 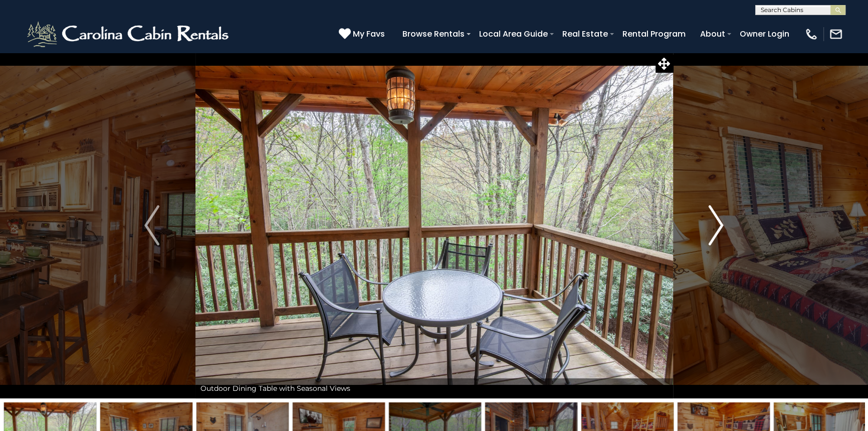 I want to click on a: My Favs, so click(x=363, y=34).